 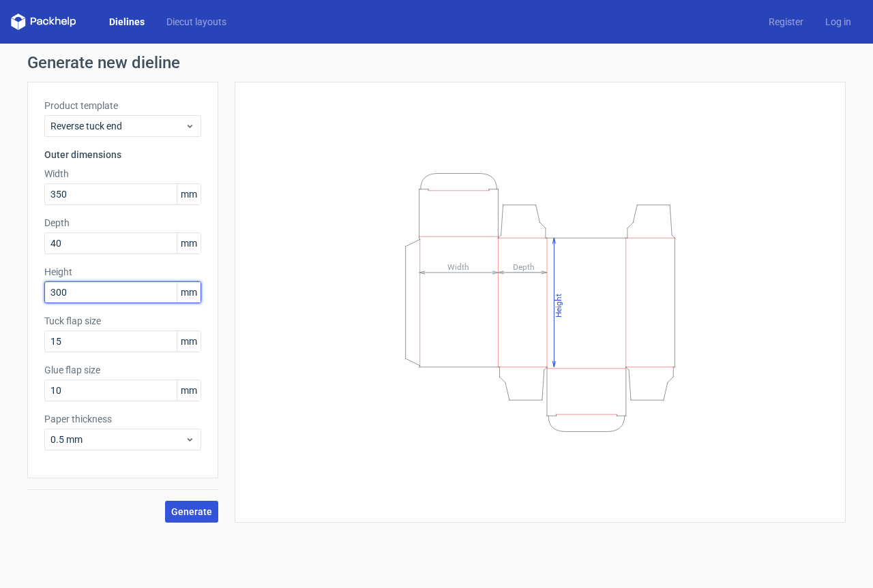 I want to click on label: Width, so click(x=123, y=174).